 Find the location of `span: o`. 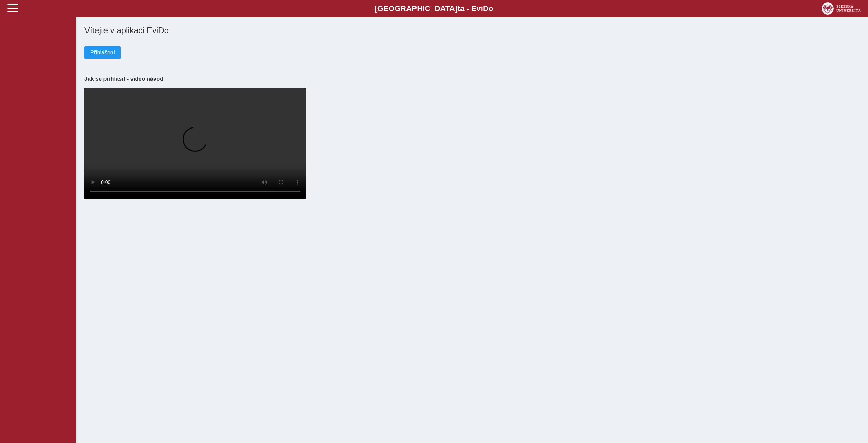

span: o is located at coordinates (491, 9).